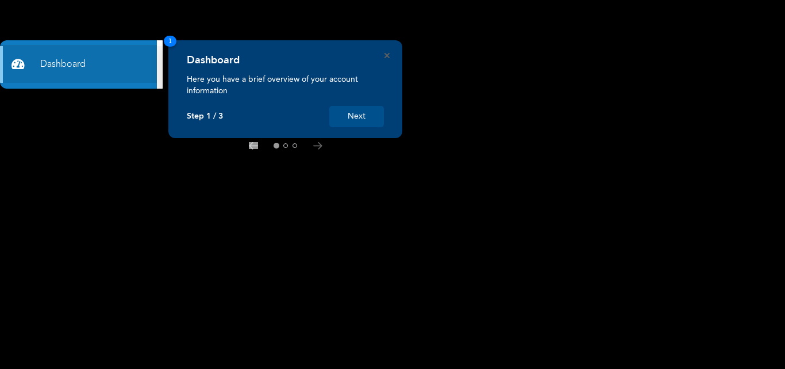  What do you see at coordinates (205, 116) in the screenshot?
I see `p: Step 1 / 3` at bounding box center [205, 116].